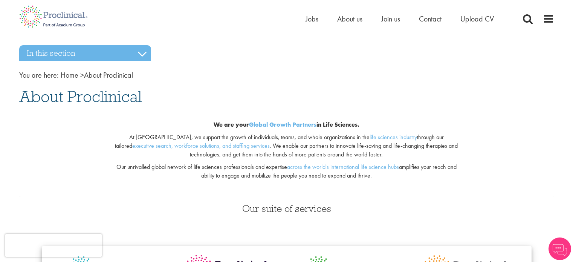 The height and width of the screenshot is (262, 573). What do you see at coordinates (477, 19) in the screenshot?
I see `span: Upload CV` at bounding box center [477, 19].